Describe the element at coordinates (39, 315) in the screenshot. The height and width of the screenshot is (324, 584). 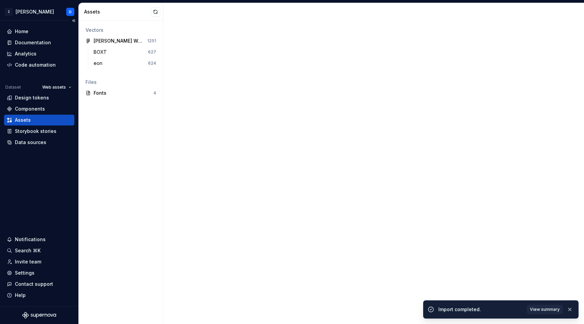
I see `a: Supernova Logo` at that location.